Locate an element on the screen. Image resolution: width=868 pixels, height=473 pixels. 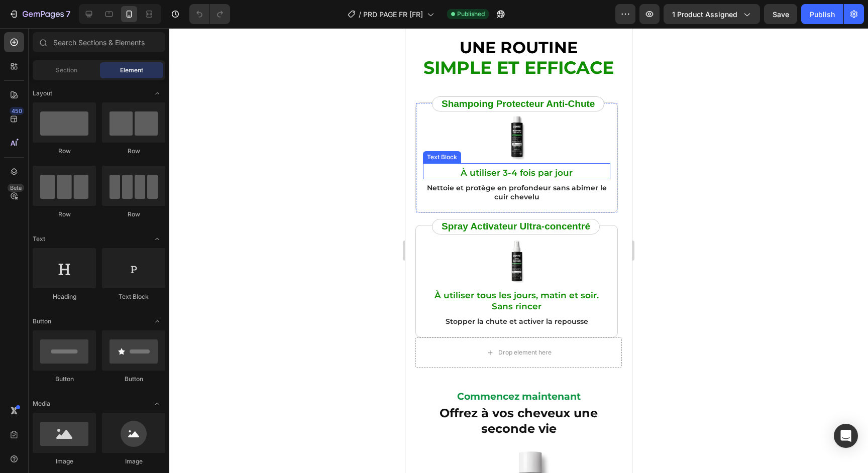
div: Publish is located at coordinates (822, 14).